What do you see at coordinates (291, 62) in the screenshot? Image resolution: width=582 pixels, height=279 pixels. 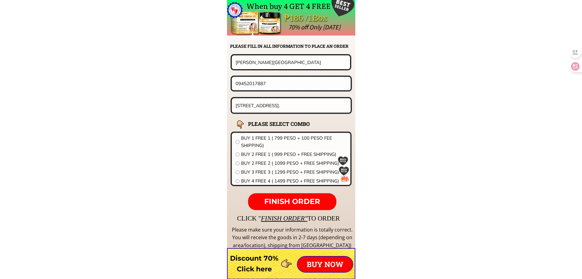 I see `input: Your name` at bounding box center [291, 62].